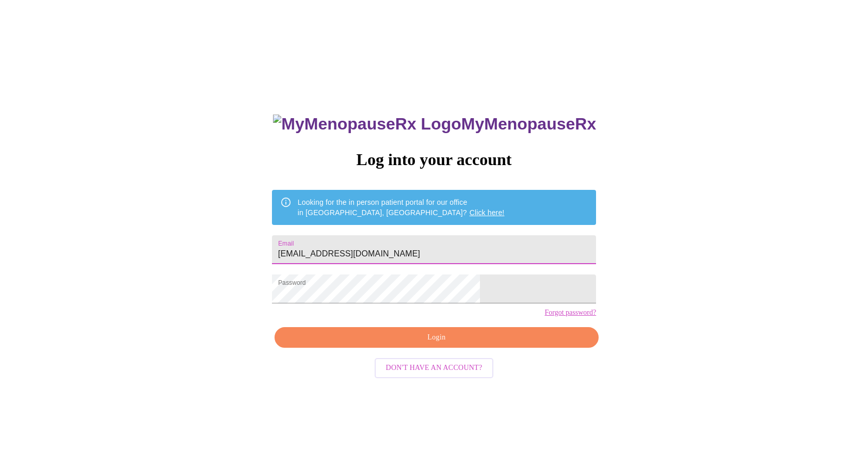 The width and height of the screenshot is (868, 469). I want to click on img: MyMenopauseRx Logo, so click(367, 124).